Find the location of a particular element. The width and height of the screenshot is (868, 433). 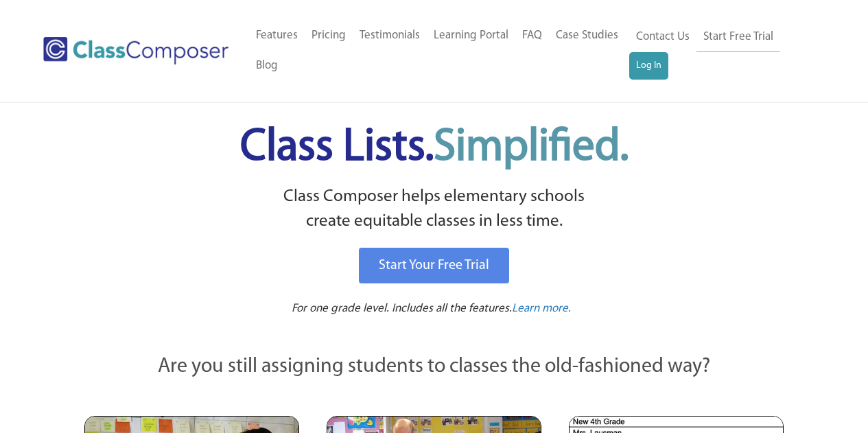

a: Case Studies is located at coordinates (587, 36).